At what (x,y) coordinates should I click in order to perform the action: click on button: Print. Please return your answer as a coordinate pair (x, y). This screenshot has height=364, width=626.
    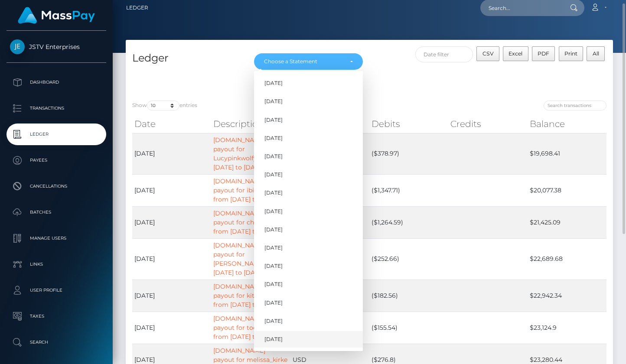
    Looking at the image, I should click on (571, 54).